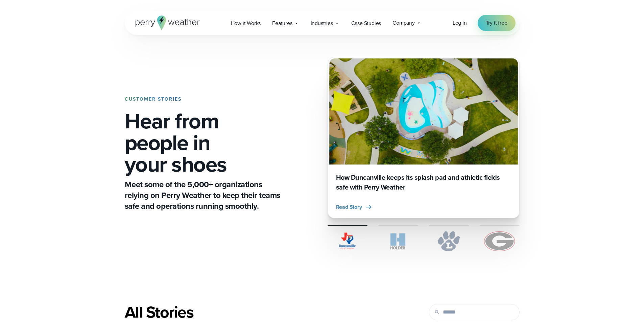 The height and width of the screenshot is (325, 644). Describe the element at coordinates (348, 241) in the screenshot. I see `img: City of Duncanville Logo` at that location.